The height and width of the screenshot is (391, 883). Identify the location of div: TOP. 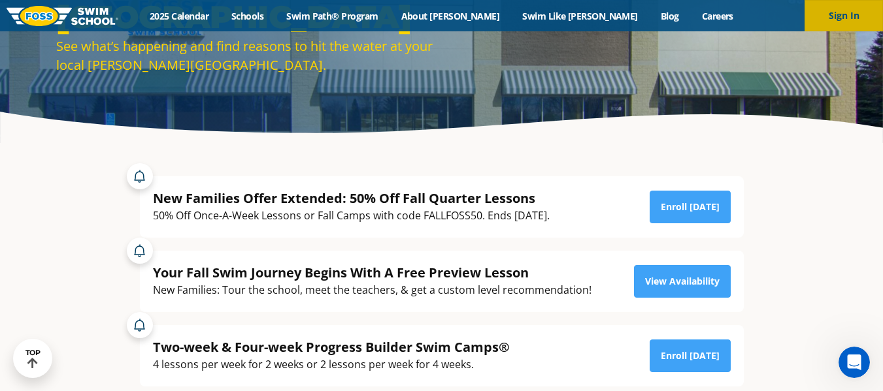
(33, 359).